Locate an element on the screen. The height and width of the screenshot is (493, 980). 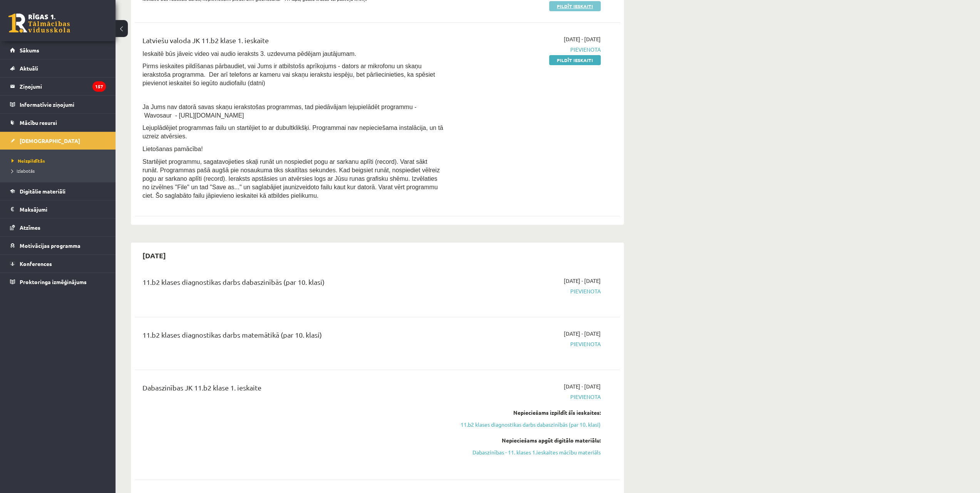
span: Motivācijas programma is located at coordinates (50, 246).